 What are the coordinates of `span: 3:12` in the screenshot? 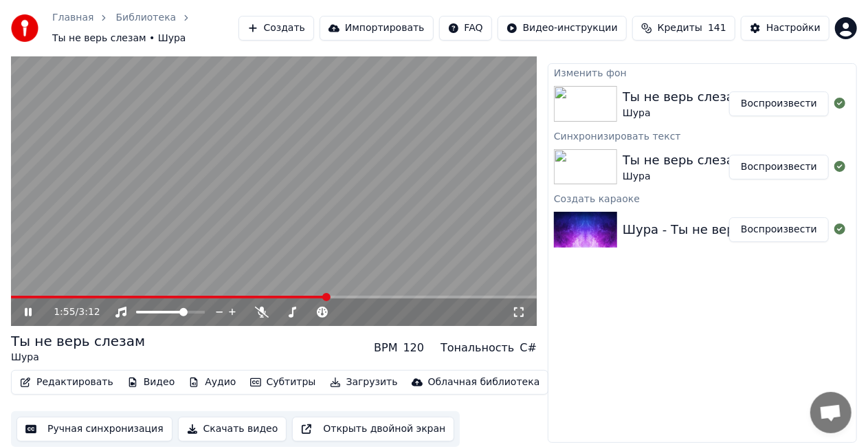 It's located at (88, 312).